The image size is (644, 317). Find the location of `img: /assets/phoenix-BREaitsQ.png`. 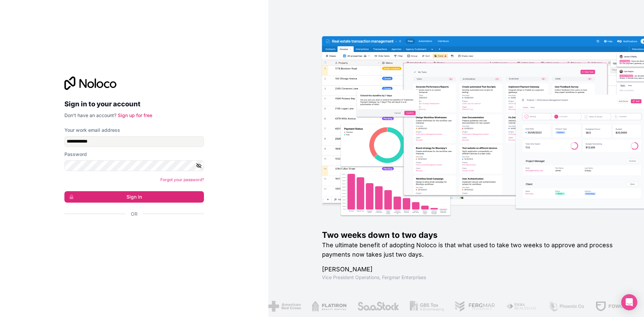

img: /assets/phoenix-BREaitsQ.png is located at coordinates (566, 306).